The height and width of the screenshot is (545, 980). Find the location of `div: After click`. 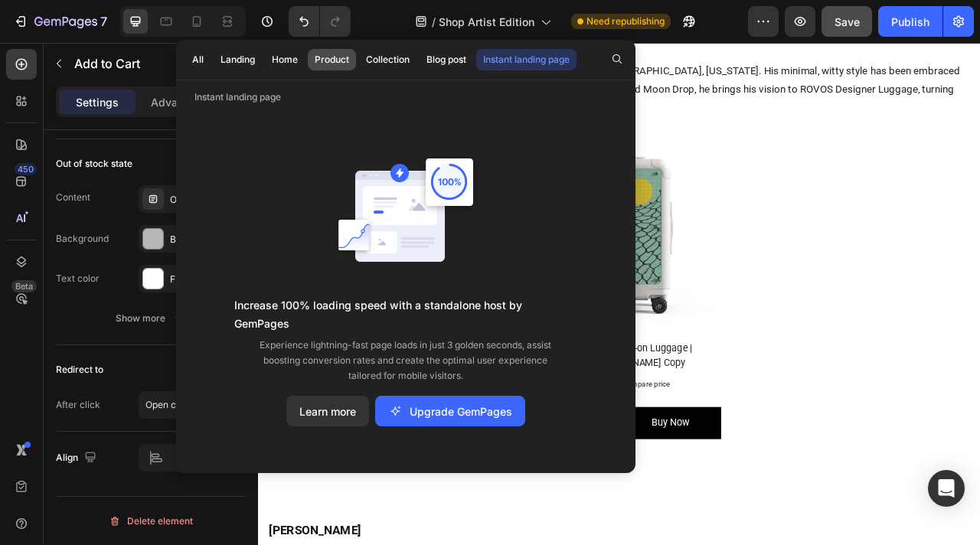

div: After click is located at coordinates (78, 404).